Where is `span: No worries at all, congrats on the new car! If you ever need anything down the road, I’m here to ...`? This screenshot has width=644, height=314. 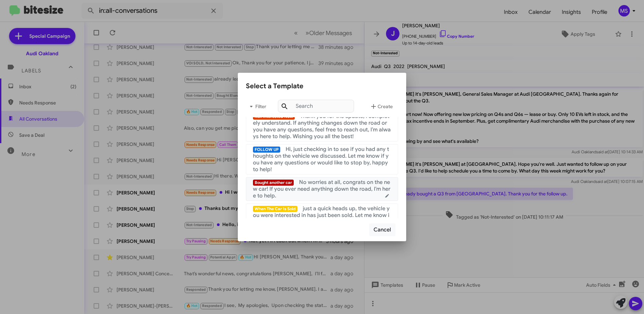
span: No worries at all, congrats on the new car! If you ever need anything down the road, I’m here to ... is located at coordinates (322, 189).